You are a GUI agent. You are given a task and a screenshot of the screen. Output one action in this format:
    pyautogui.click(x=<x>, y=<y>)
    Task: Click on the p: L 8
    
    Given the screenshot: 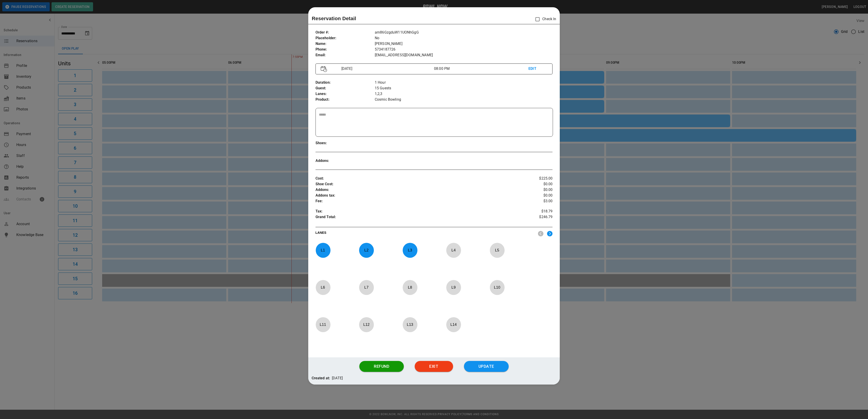 What is the action you would take?
    pyautogui.click(x=410, y=287)
    